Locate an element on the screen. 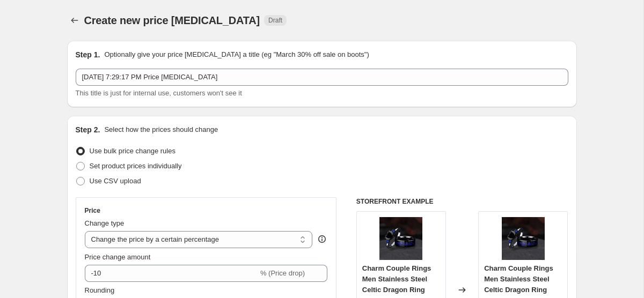 This screenshot has height=298, width=644. span: Price change amount is located at coordinates (117, 257).